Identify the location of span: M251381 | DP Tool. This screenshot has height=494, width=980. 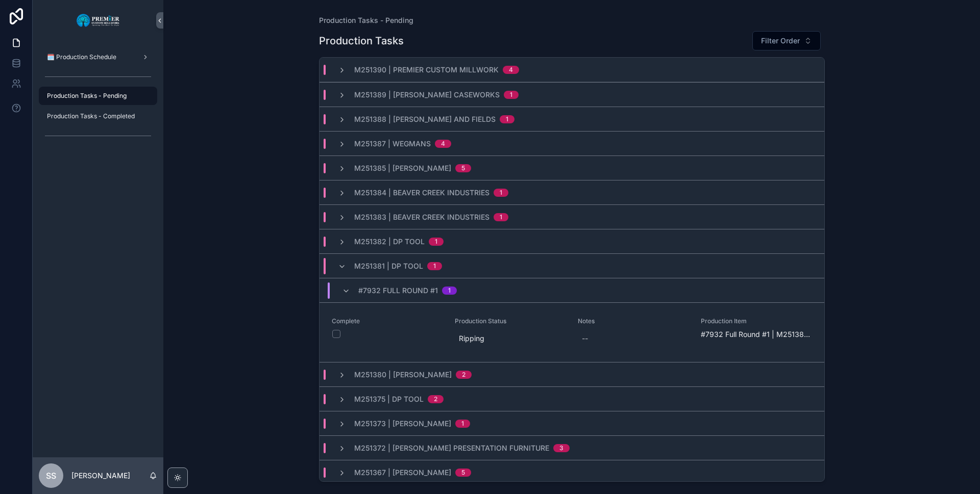
(388, 266).